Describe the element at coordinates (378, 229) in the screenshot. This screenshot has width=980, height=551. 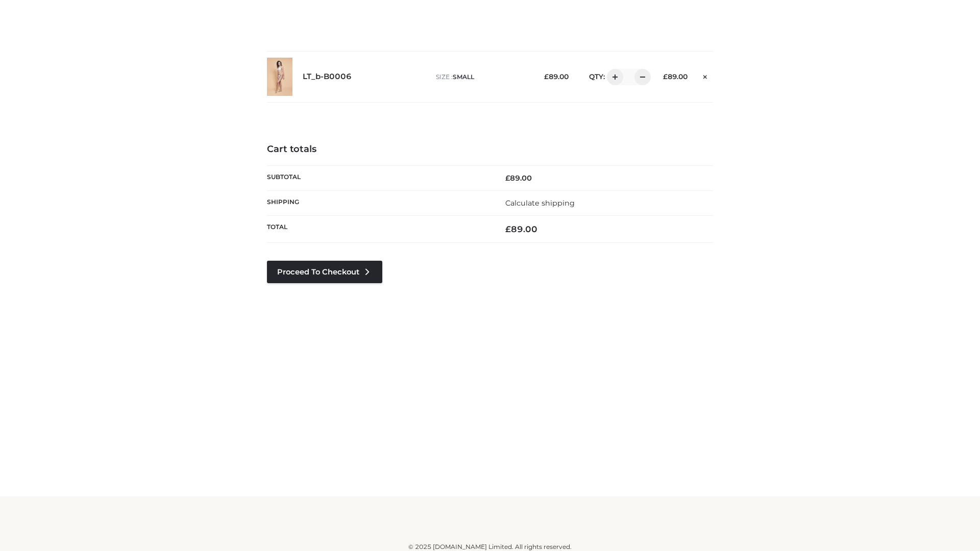
I see `th: Total` at that location.